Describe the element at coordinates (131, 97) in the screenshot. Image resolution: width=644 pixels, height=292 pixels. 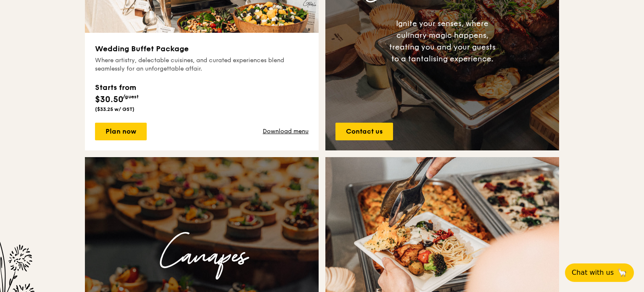
I see `span: /guest` at that location.